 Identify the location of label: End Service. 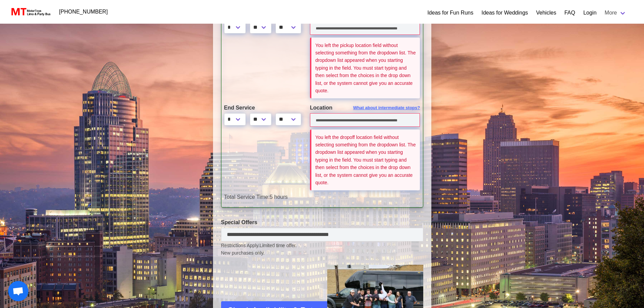
(262, 108).